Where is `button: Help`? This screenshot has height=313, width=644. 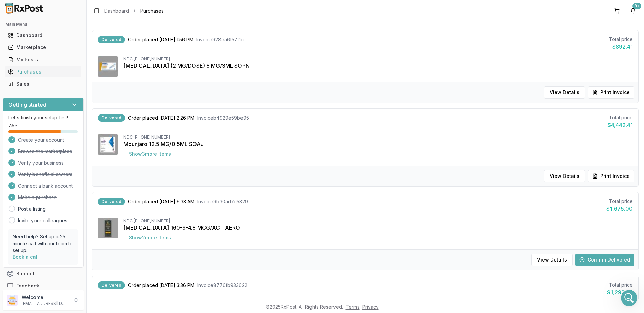
button: Help is located at coordinates (113, 225).